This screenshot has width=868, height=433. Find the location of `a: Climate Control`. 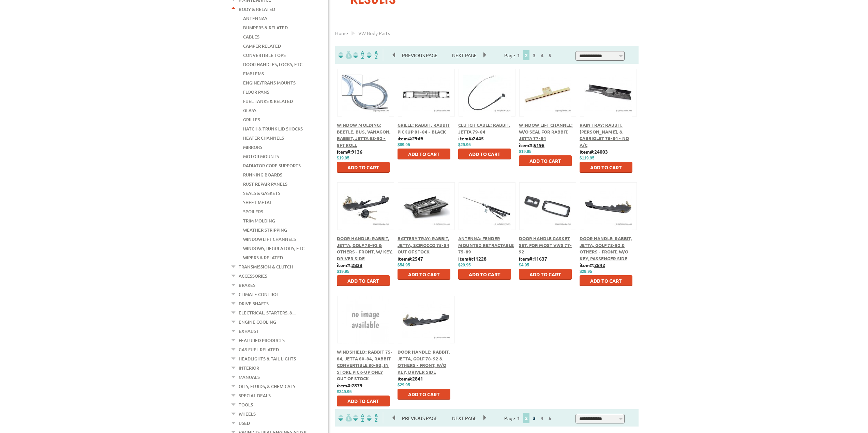

a: Climate Control is located at coordinates (258, 295).